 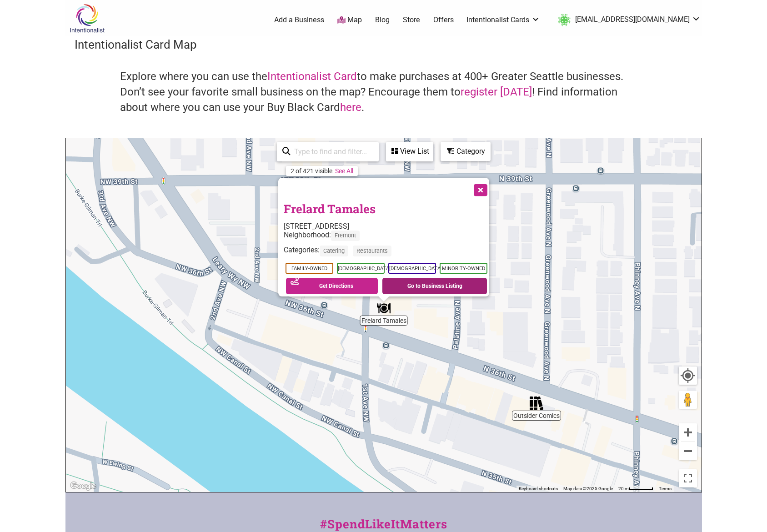 What do you see at coordinates (299, 20) in the screenshot?
I see `a: Add a Business` at bounding box center [299, 20].